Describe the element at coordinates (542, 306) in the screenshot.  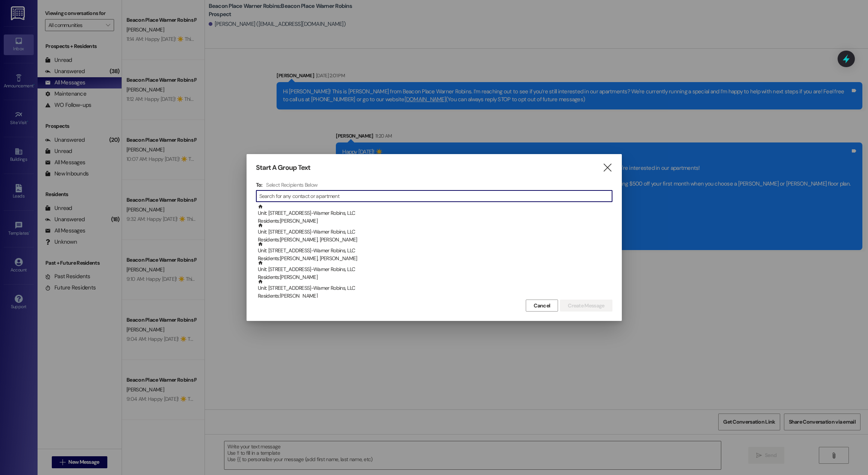
I see `button: Cancel` at that location.